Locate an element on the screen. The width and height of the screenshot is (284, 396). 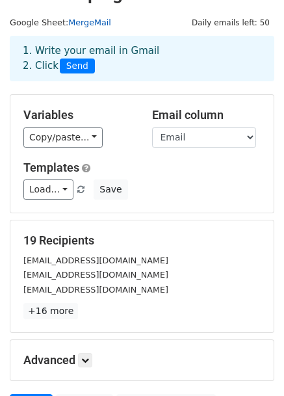
a: Load... is located at coordinates (48, 189).